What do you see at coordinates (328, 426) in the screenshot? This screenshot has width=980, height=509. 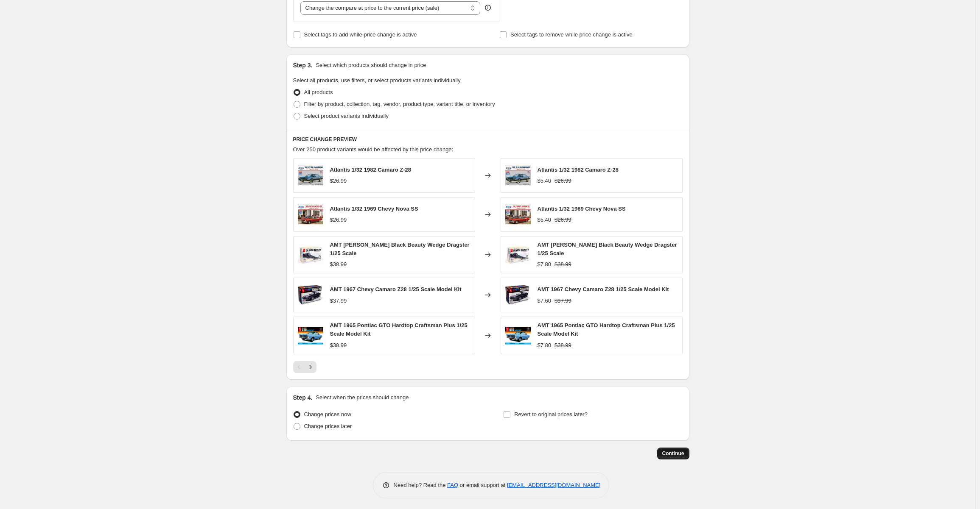 I see `span: Change prices later` at bounding box center [328, 426].